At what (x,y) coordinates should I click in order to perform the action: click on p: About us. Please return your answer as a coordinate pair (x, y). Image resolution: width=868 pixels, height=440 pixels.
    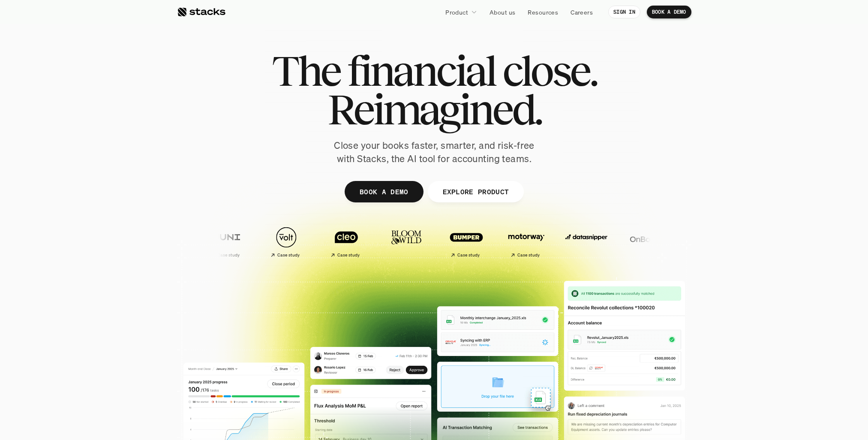
    Looking at the image, I should click on (502, 12).